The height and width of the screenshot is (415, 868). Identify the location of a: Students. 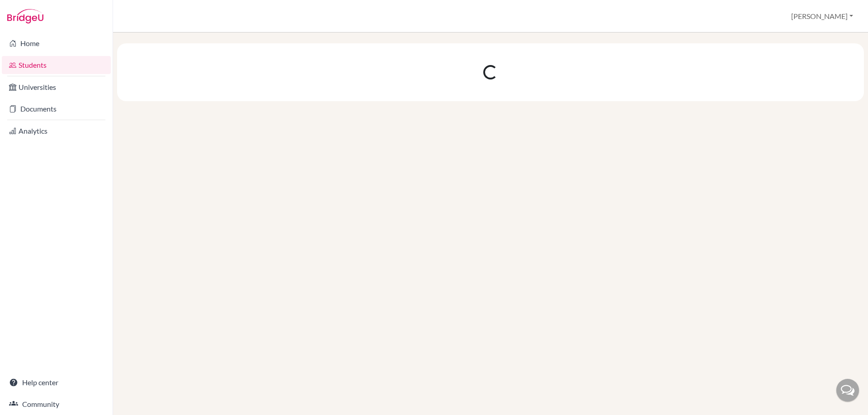
(56, 65).